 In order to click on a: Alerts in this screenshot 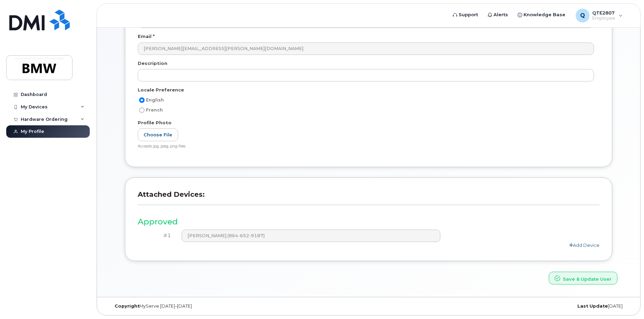, I will do `click(498, 15)`.